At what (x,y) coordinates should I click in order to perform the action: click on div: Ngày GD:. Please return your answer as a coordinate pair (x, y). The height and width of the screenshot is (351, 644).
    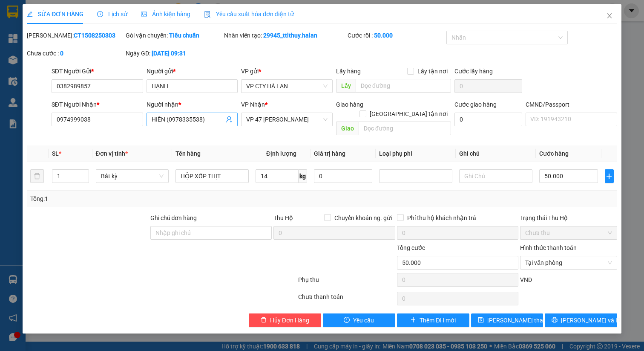
    Looking at the image, I should click on (174, 53).